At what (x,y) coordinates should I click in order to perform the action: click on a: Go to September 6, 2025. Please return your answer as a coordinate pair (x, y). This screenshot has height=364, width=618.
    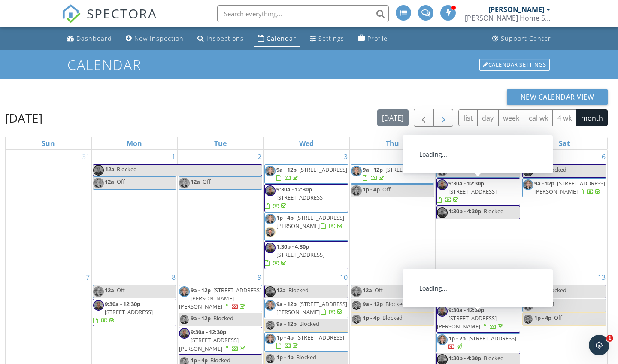
    Looking at the image, I should click on (603, 156).